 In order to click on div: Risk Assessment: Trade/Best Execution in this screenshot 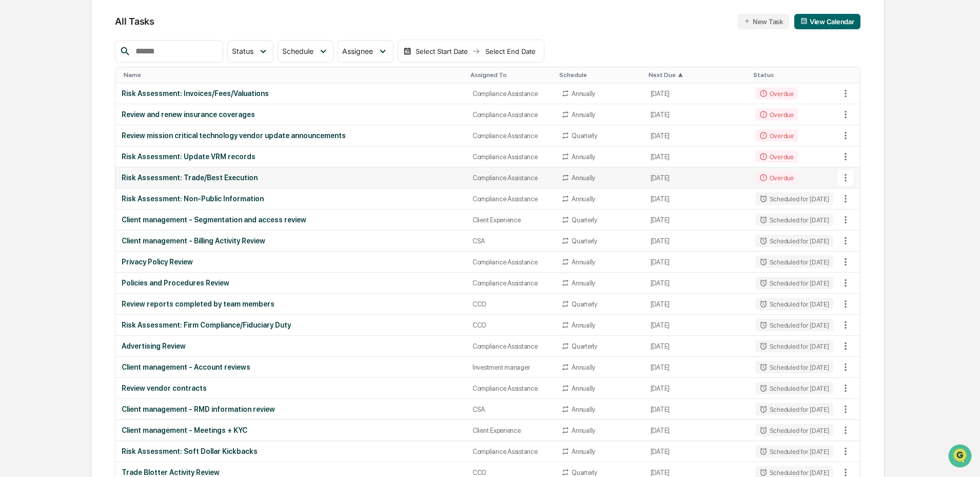, I will do `click(291, 178)`.